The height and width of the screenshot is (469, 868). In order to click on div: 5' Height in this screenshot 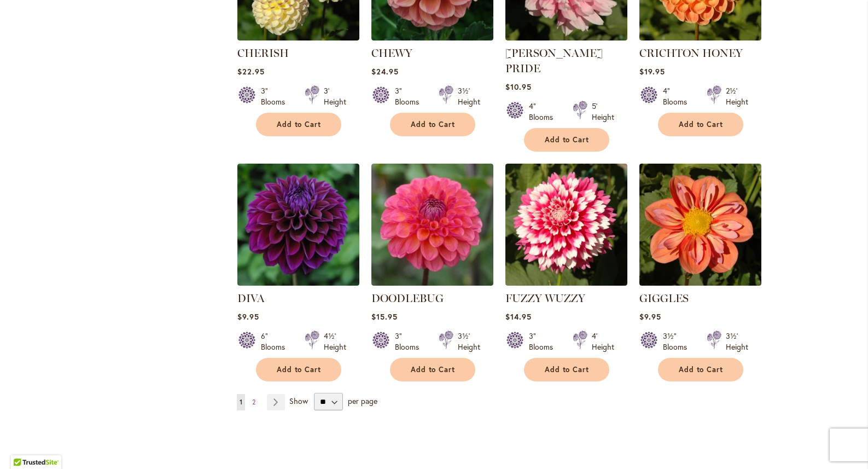, I will do `click(603, 112)`.